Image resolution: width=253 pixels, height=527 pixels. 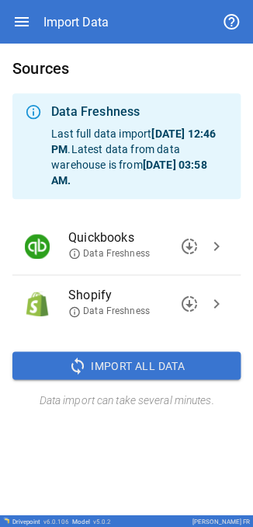 What do you see at coordinates (78, 365) in the screenshot?
I see `span: sync` at bounding box center [78, 365].